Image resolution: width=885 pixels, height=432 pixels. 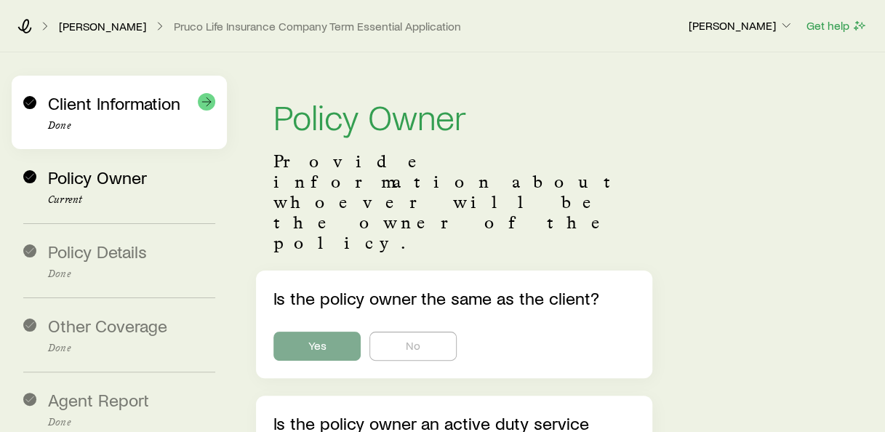 I want to click on span: Policy Details, so click(x=97, y=251).